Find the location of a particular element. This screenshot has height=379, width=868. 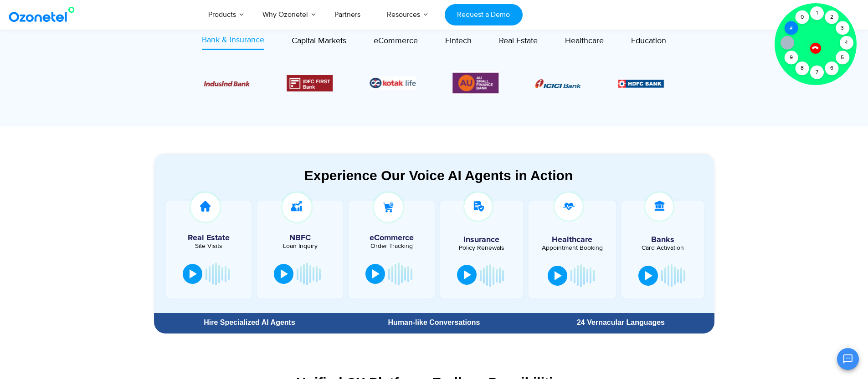

div: 9 is located at coordinates (792, 58).